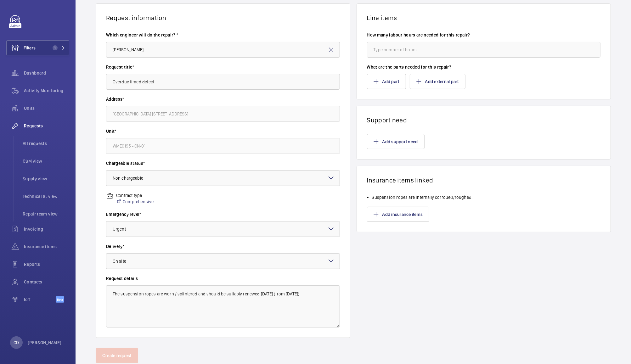  What do you see at coordinates (47, 264) in the screenshot?
I see `span: Reports` at bounding box center [47, 264].